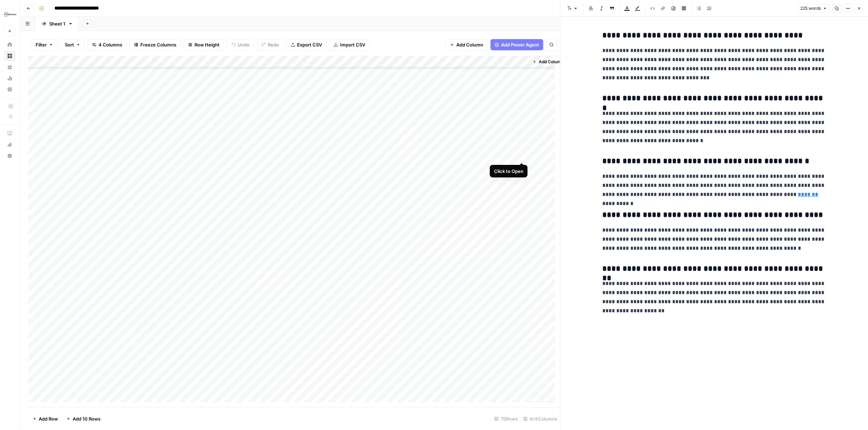  What do you see at coordinates (14, 21) in the screenshot?
I see `img: website_grey.svg` at bounding box center [14, 21].